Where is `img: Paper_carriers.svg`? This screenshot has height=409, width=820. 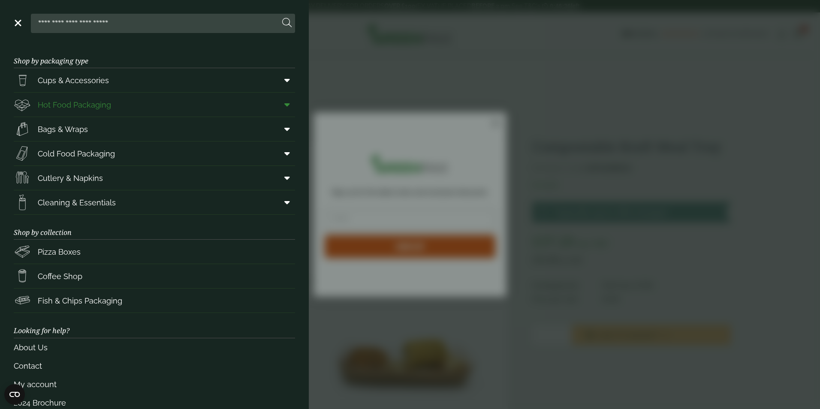
img: Paper_carriers.svg is located at coordinates (22, 129).